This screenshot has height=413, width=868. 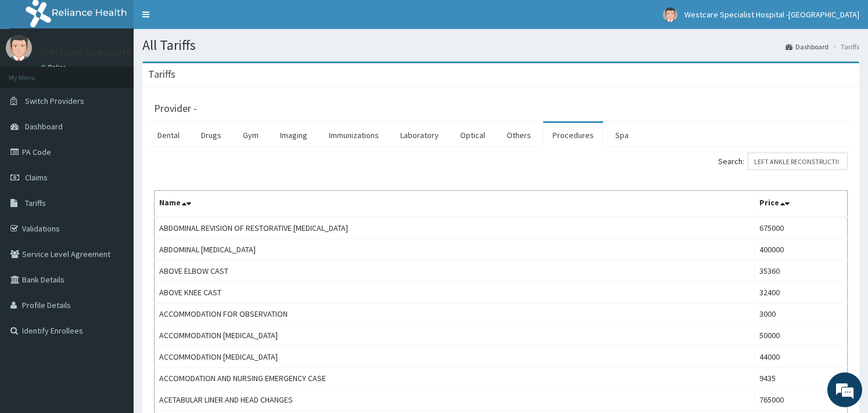 I want to click on h3: Tariffs, so click(x=161, y=74).